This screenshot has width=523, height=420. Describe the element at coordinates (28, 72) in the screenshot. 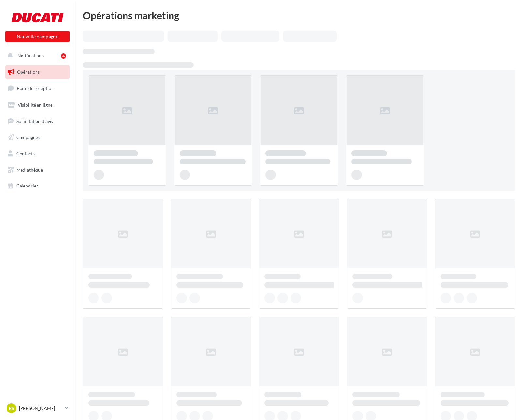

I see `span: Opérations` at that location.